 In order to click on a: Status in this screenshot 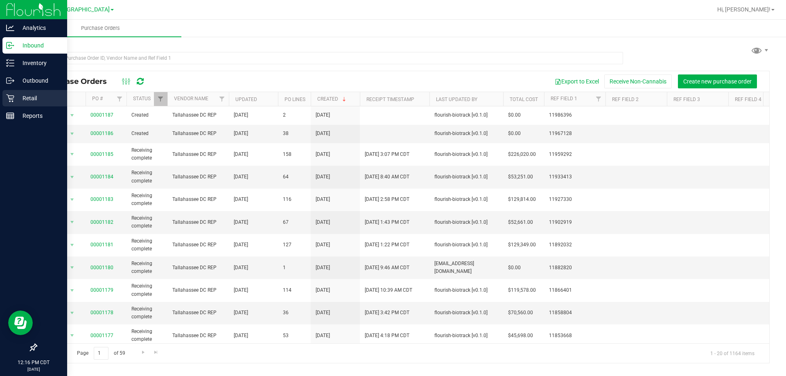, I will do `click(142, 99)`.